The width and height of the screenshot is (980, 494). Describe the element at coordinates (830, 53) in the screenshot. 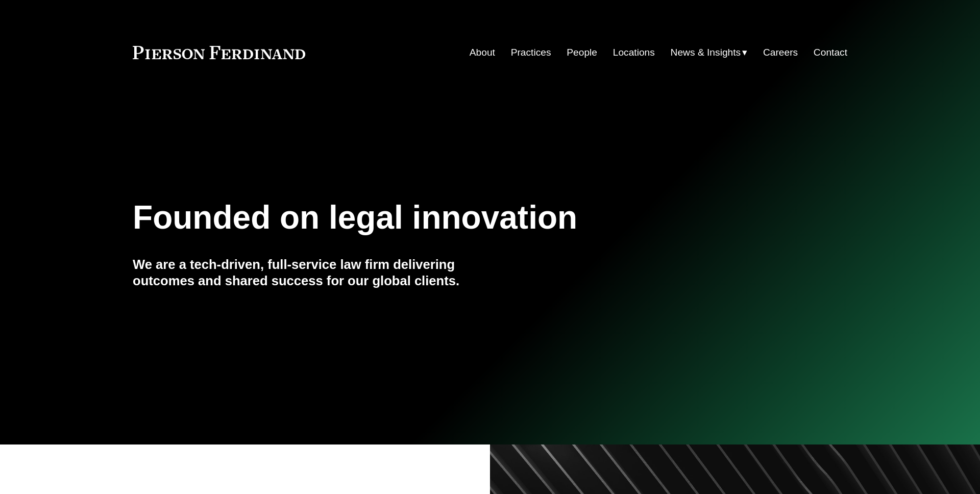

I see `a: Contact` at that location.